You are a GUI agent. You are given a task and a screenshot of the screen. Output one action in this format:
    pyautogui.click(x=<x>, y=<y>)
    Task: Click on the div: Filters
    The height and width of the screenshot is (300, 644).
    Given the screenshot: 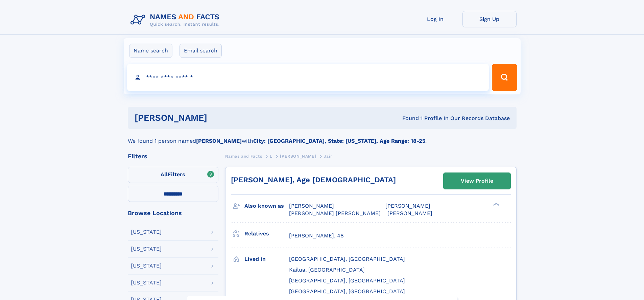 What is the action you would take?
    pyautogui.click(x=173, y=156)
    